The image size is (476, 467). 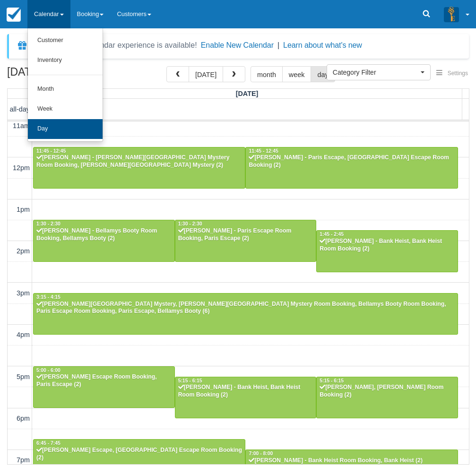 What do you see at coordinates (458, 74) in the screenshot?
I see `span: Settings` at bounding box center [458, 74].